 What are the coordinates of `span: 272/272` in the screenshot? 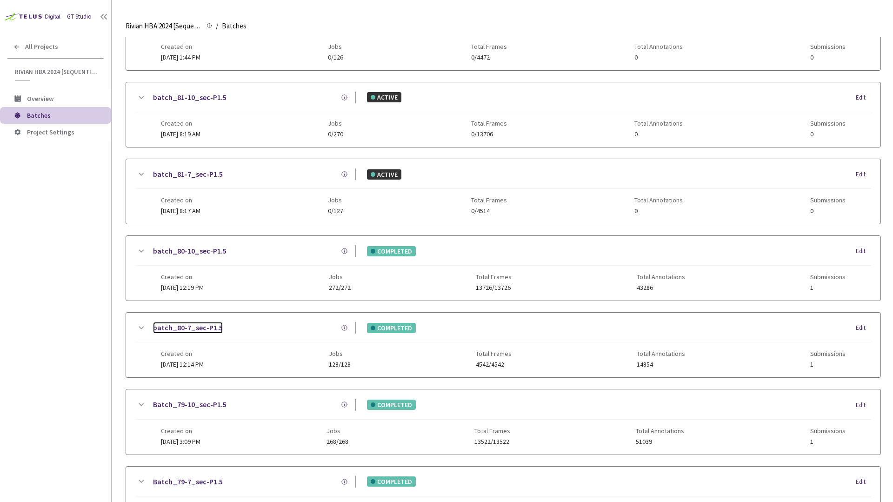 It's located at (340, 288).